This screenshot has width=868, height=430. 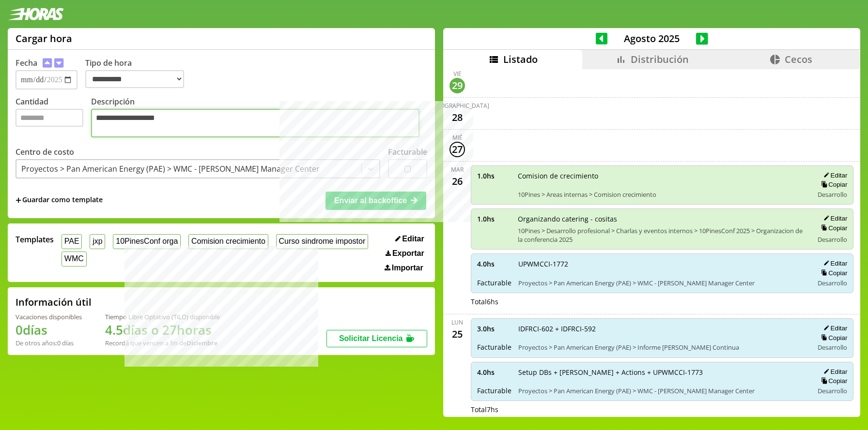 What do you see at coordinates (45, 152) in the screenshot?
I see `label: Centro de costo` at bounding box center [45, 152].